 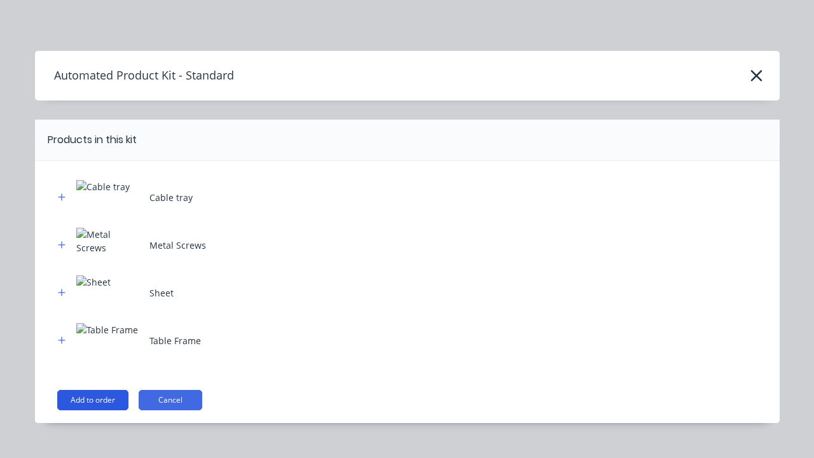 I want to click on img: Metal Screws, so click(x=108, y=245).